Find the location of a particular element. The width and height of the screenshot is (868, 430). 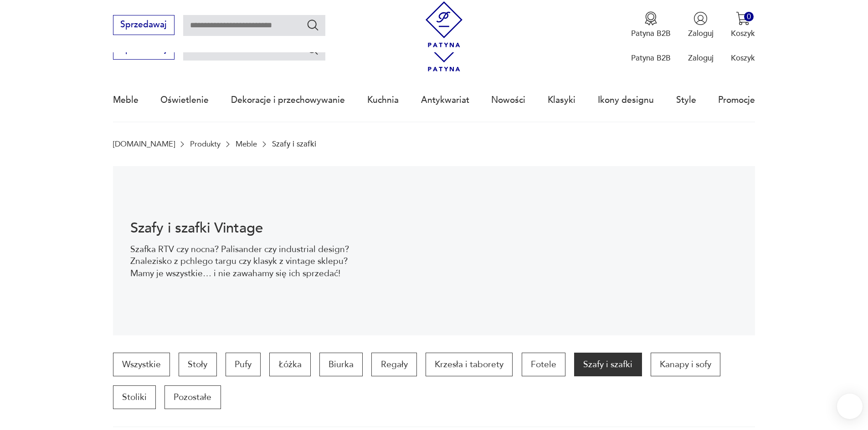

p: Fotele is located at coordinates (544, 365).